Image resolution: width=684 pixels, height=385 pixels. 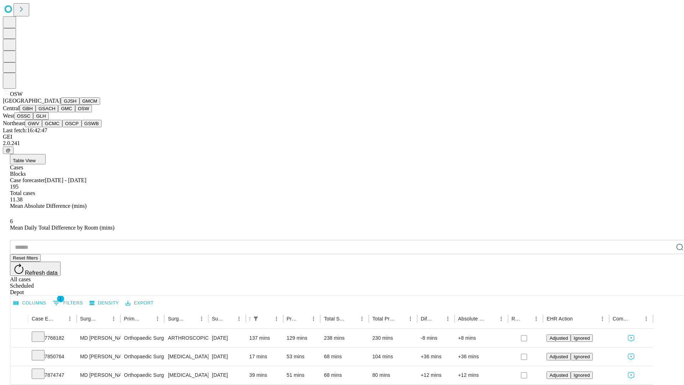 What do you see at coordinates (250, 319) in the screenshot?
I see `div: Scheduled In Room Duration` at bounding box center [250, 319].